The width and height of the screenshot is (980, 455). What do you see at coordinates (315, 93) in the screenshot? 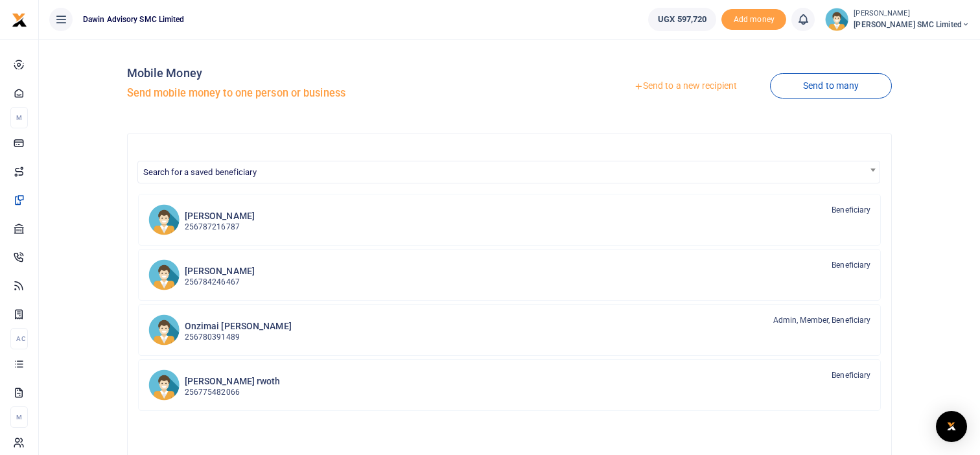
I see `h5: Send mobile money to one person or business` at bounding box center [315, 93].